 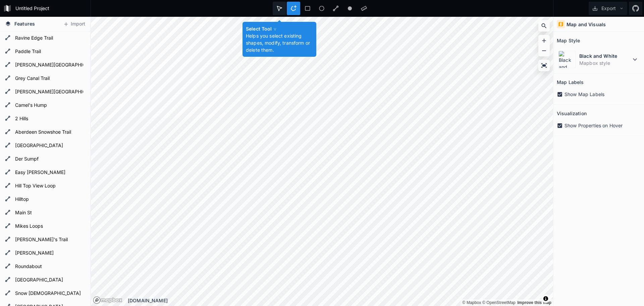 I want to click on button: Import, so click(x=74, y=24).